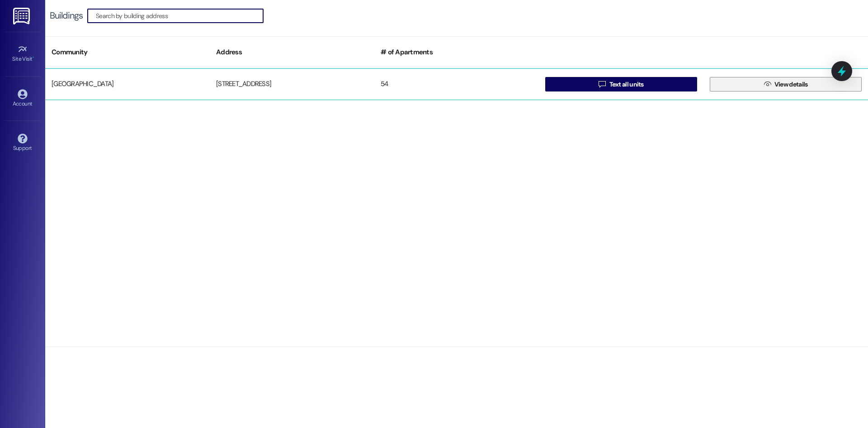 The height and width of the screenshot is (428, 868). I want to click on img: ResiDesk Logo, so click(23, 16).